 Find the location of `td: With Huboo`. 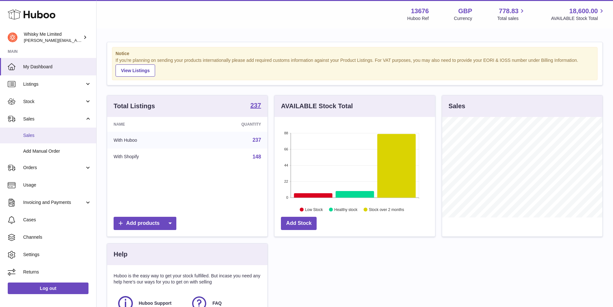

td: With Huboo is located at coordinates (150, 140).